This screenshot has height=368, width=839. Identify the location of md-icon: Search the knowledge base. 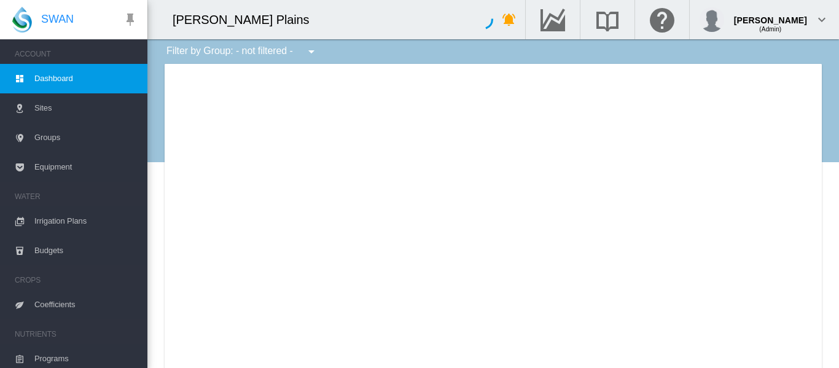
(608, 20).